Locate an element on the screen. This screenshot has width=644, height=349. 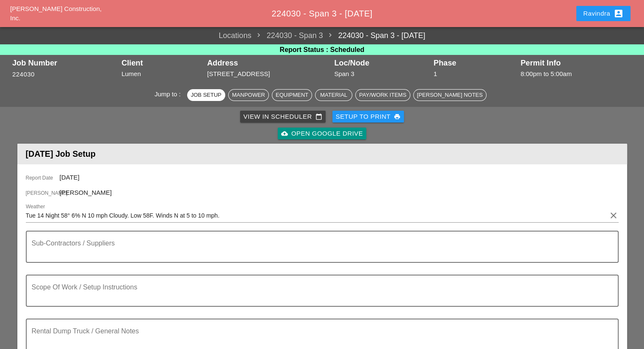
div: Loc/Node is located at coordinates (381, 63).